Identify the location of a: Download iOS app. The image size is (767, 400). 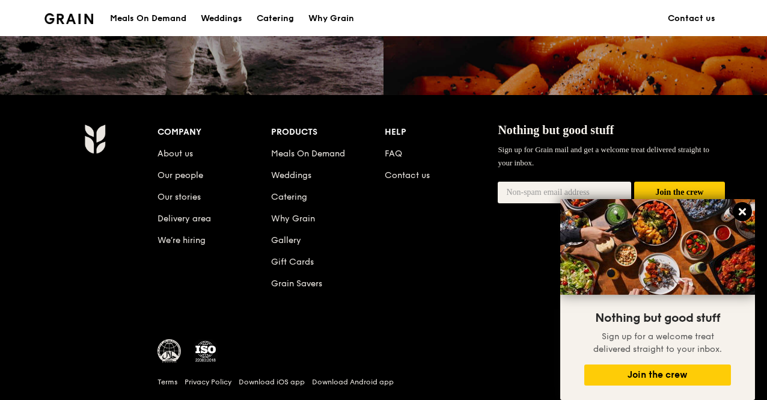
(272, 382).